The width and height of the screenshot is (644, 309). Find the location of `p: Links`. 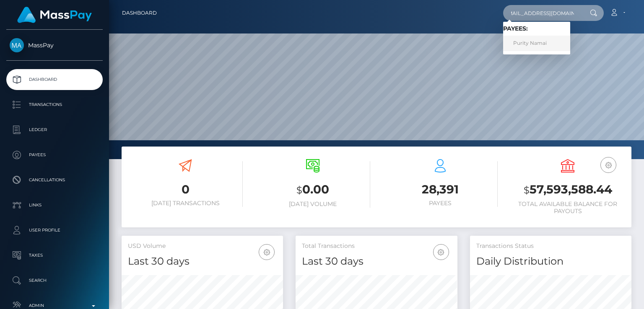

p: Links is located at coordinates (54, 205).